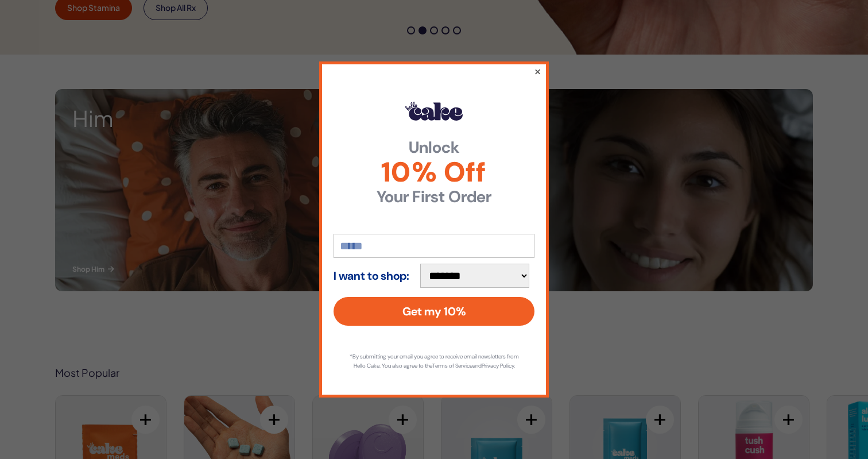  I want to click on button: Get my 10%, so click(434, 312).